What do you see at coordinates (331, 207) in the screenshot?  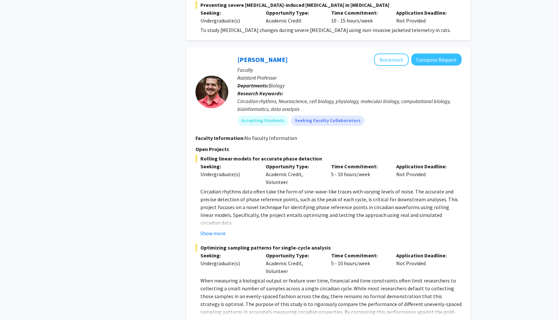 I see `p: Circadian rhythms data often take the form of sine-wave-like traces with varying levels of noise....` at bounding box center [331, 207].